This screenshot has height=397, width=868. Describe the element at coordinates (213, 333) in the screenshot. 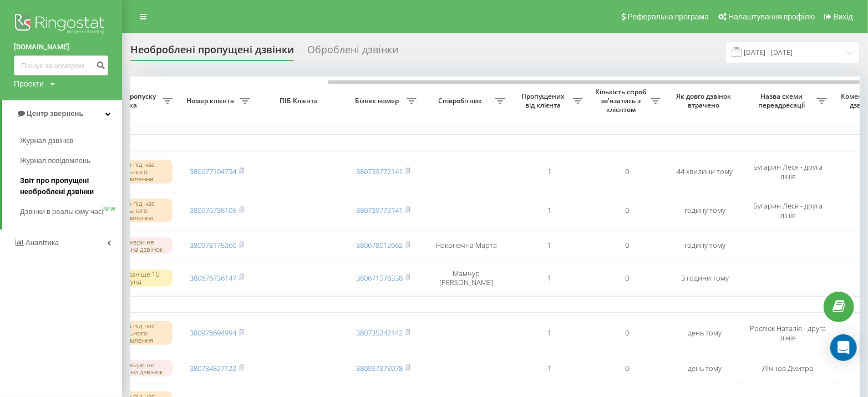

I see `a: 380978694994` at that location.